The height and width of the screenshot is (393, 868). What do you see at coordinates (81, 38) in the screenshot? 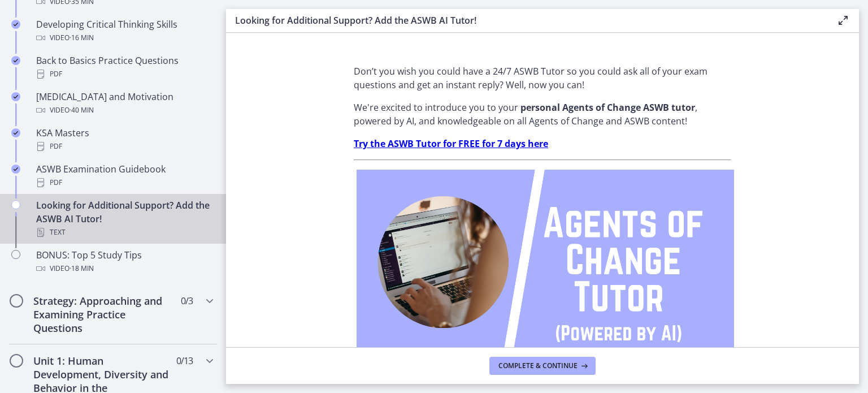
I see `span: · 16 min` at bounding box center [81, 38].